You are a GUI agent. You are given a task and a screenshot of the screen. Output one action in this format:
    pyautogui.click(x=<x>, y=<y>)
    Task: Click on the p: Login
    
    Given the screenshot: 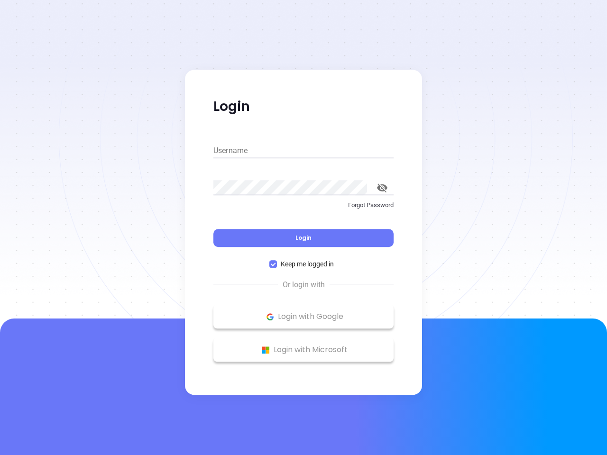 What is the action you would take?
    pyautogui.click(x=303, y=107)
    